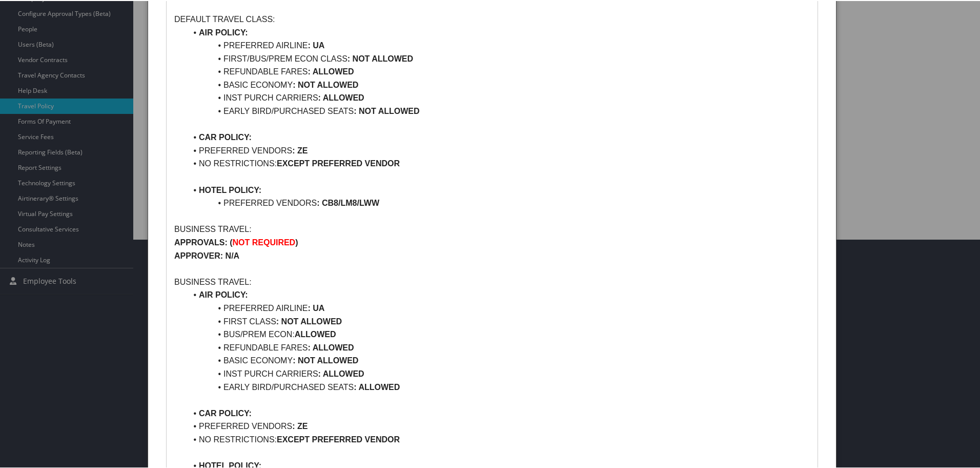 This screenshot has height=468, width=980. Describe the element at coordinates (230, 189) in the screenshot. I see `strong: HOTEL POLICY:` at that location.